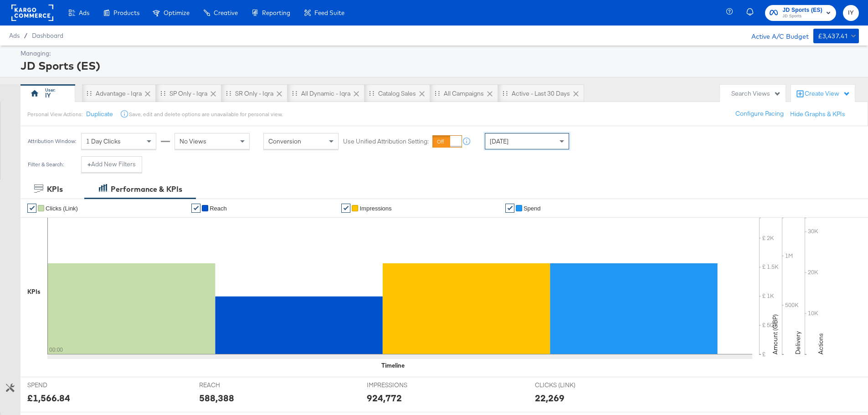 Image resolution: width=868 pixels, height=415 pixels. Describe the element at coordinates (802, 17) in the screenshot. I see `span: JD Sports` at that location.